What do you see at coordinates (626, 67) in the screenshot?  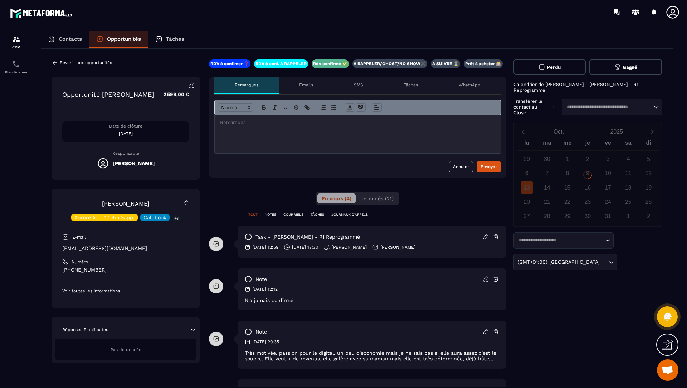 I see `button: Gagné` at bounding box center [626, 67].